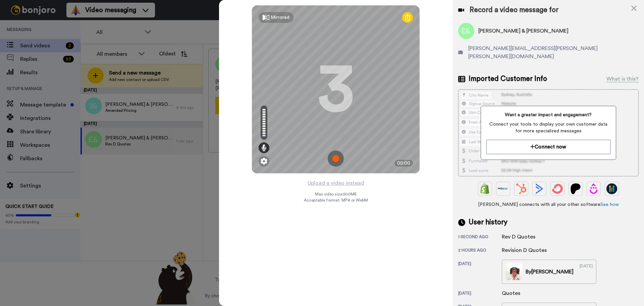  What do you see at coordinates (264, 161) in the screenshot?
I see `img: ic_gear.svg` at bounding box center [264, 161].